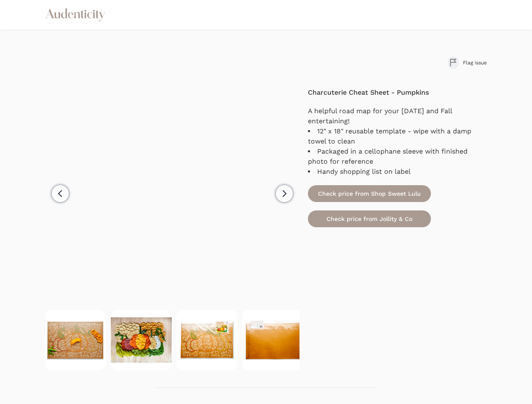 The height and width of the screenshot is (404, 532). What do you see at coordinates (398, 157) in the screenshot?
I see `li: Packaged in a cellophane sleeve with finished photo for reference` at bounding box center [398, 157].